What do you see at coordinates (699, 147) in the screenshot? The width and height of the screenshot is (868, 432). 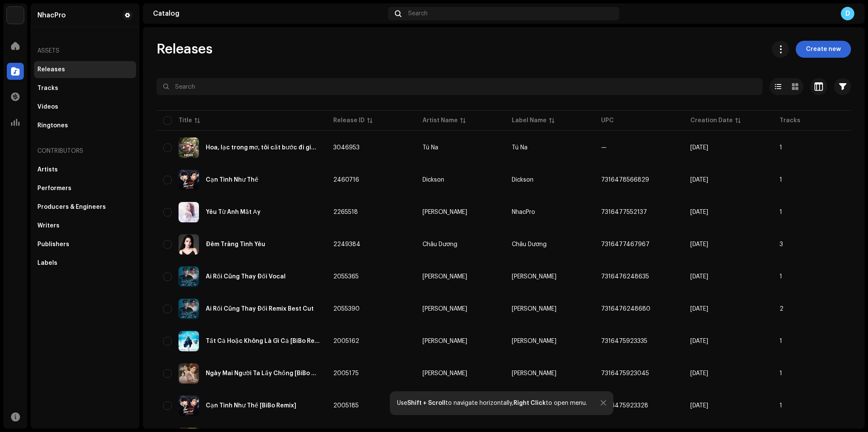 I see `span: Oct 8, 2025` at bounding box center [699, 147].